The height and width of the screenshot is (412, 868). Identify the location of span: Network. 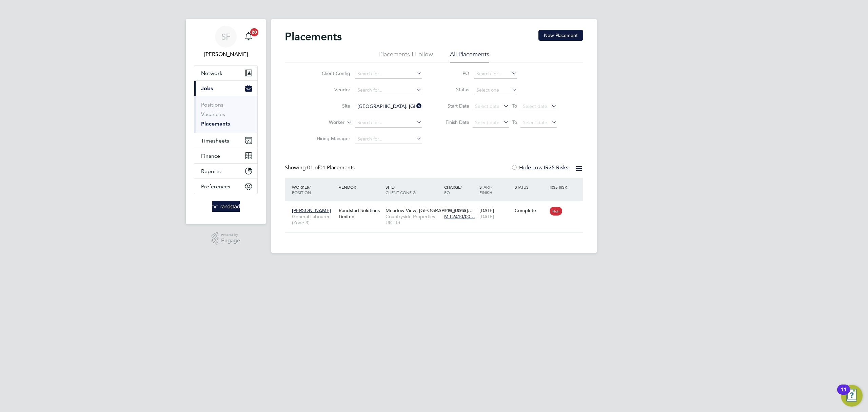
(212, 73).